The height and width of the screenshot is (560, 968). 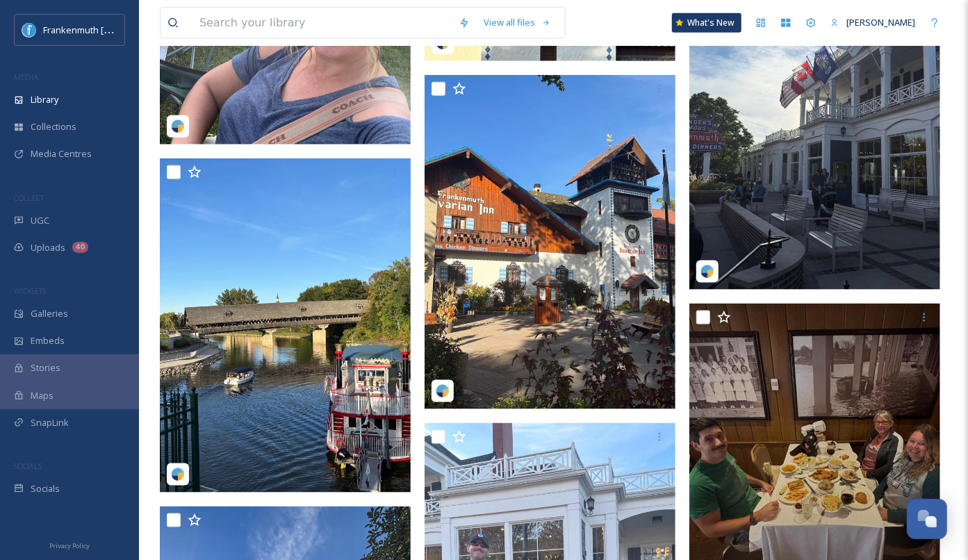 What do you see at coordinates (25, 76) in the screenshot?
I see `span: MEDIA` at bounding box center [25, 76].